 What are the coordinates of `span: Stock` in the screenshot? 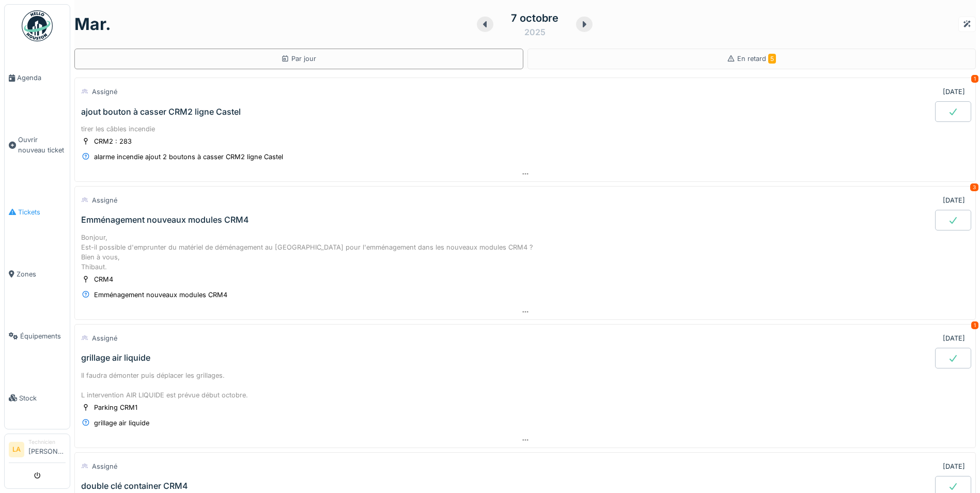 It's located at (42, 398).